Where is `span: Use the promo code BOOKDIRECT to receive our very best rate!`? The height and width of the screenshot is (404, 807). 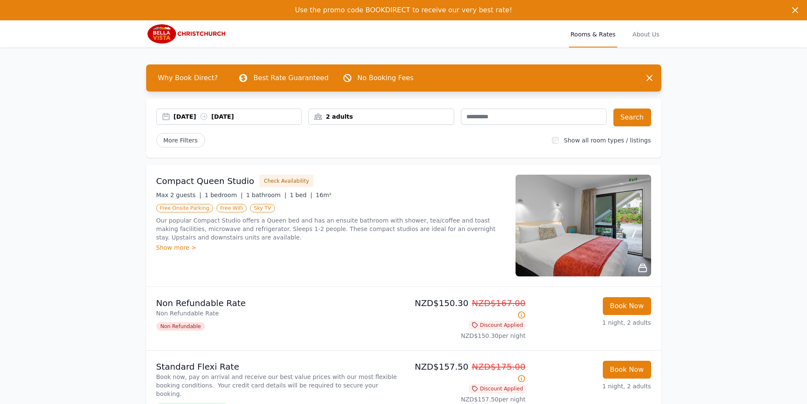
span: Use the promo code BOOKDIRECT to receive our very best rate! is located at coordinates (403, 10).